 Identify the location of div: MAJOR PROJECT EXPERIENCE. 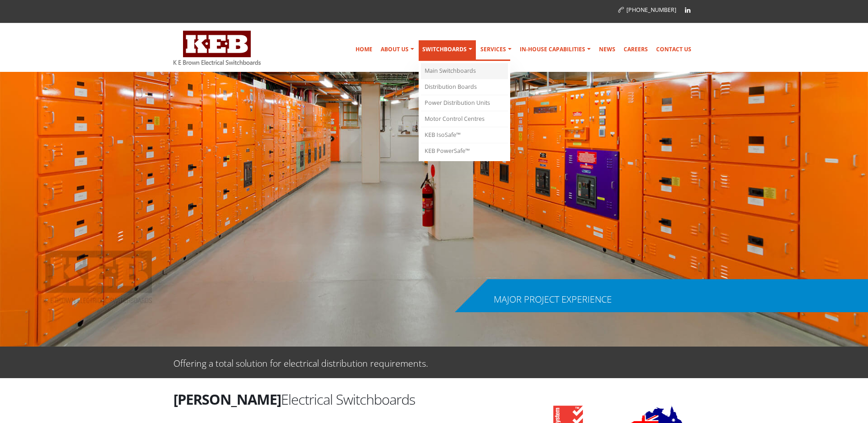
(553, 299).